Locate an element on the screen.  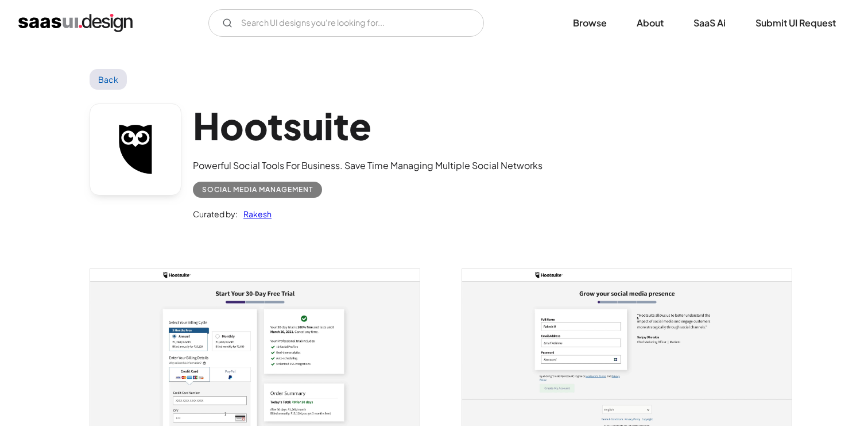
form: Email Form is located at coordinates (346, 23).